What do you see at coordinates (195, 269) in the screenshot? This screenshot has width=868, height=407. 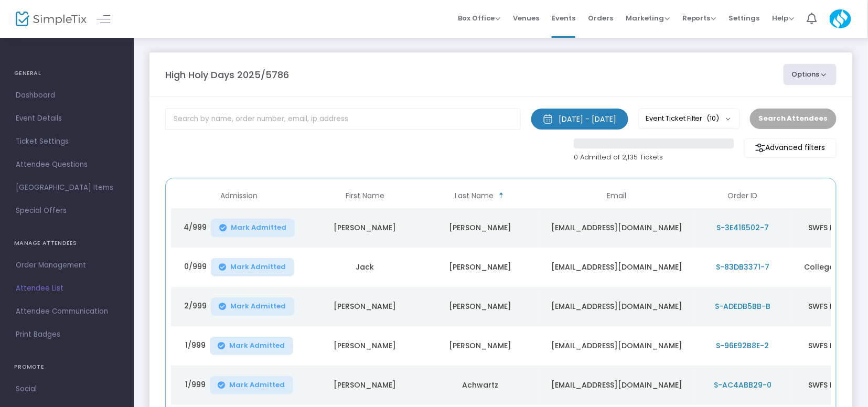 I see `span: 0/999` at bounding box center [195, 269].